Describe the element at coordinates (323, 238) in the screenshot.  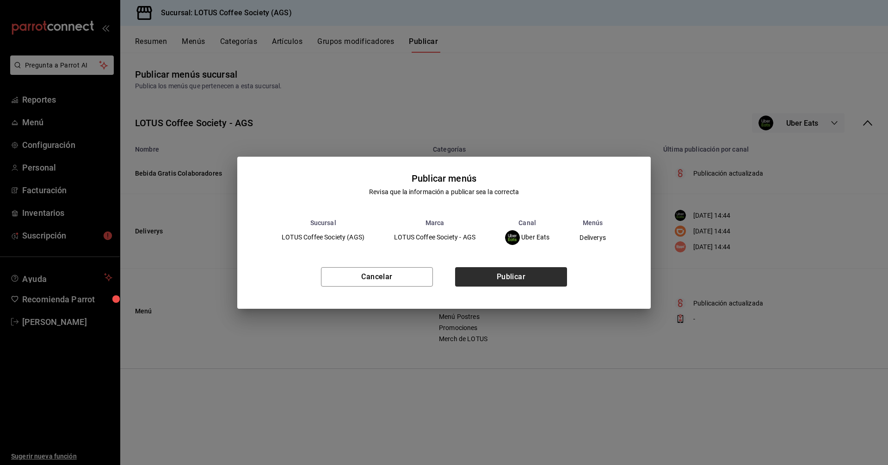
I see `td: LOTUS Coffee Society (AGS)` at that location.